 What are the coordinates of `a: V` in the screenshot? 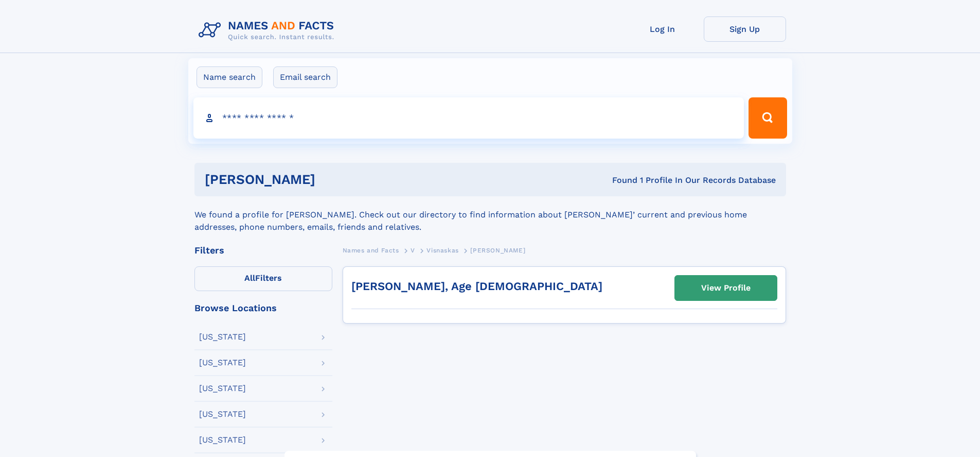 It's located at (413, 250).